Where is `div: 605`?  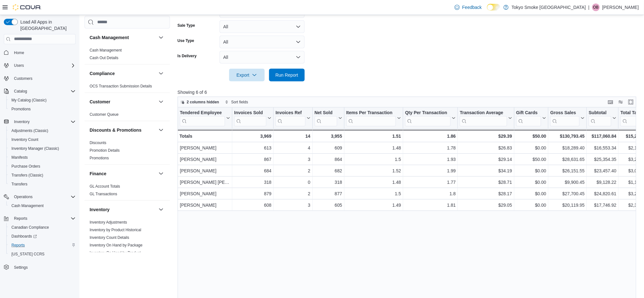 div: 605 is located at coordinates (328, 205).